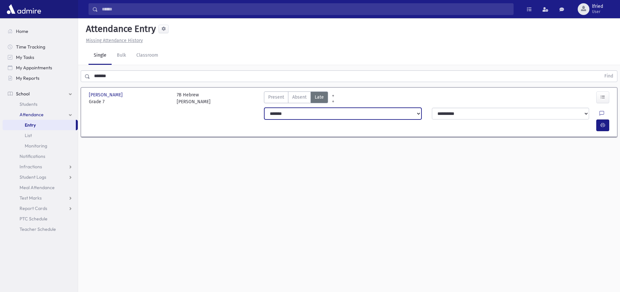  I want to click on u: Missing Attendance History, so click(114, 40).